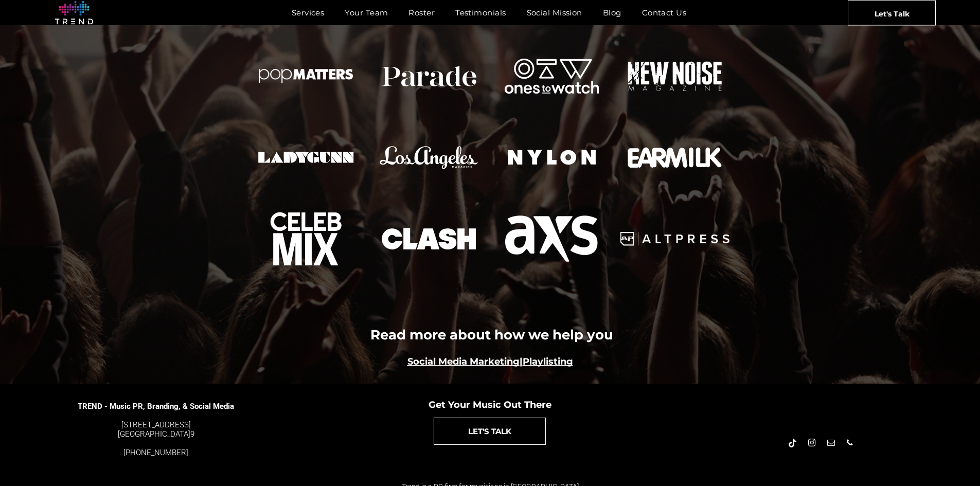 The width and height of the screenshot is (980, 486). I want to click on a: Testimonials, so click(480, 12).